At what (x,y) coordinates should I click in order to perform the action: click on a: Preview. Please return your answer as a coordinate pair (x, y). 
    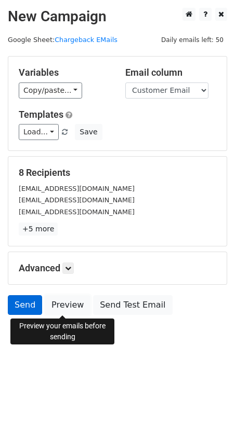
    Looking at the image, I should click on (67, 305).